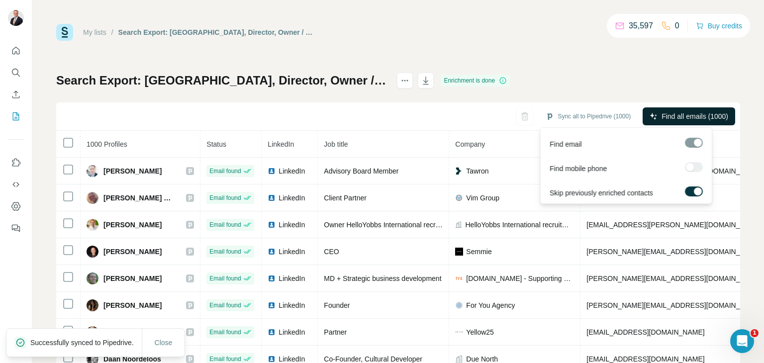  Describe the element at coordinates (490, 305) in the screenshot. I see `span: For You Agency` at that location.